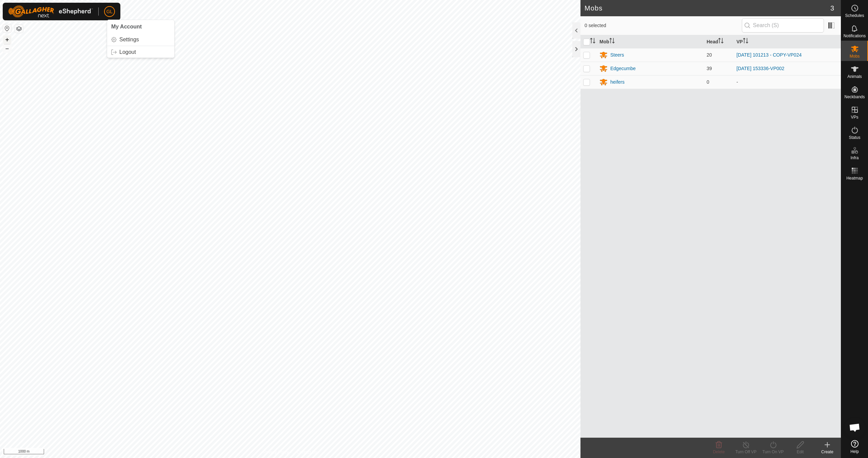 This screenshot has width=868, height=458. I want to click on span: 39, so click(710, 68).